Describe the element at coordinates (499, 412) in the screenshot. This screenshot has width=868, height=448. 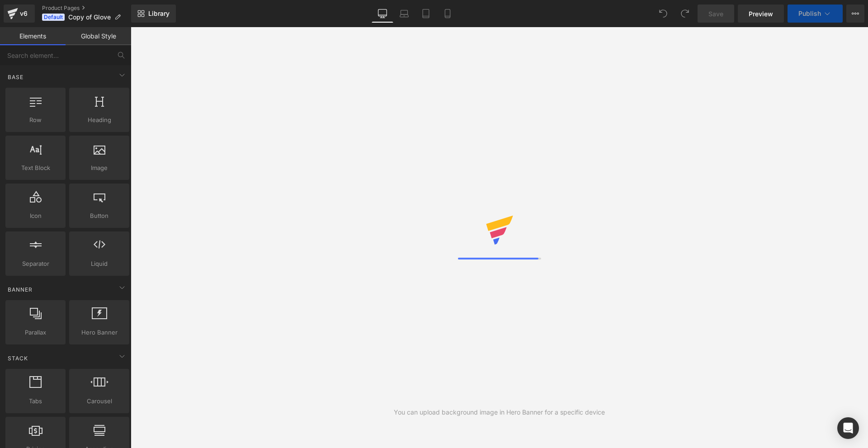
I see `div: You can upload background image in Hero Banner for a specific device` at that location.